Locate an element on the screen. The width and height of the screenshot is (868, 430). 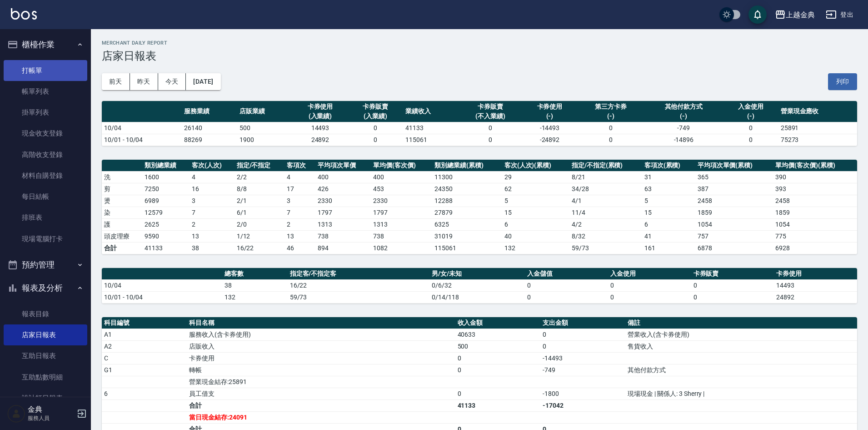
td: 757 is located at coordinates (735, 236).